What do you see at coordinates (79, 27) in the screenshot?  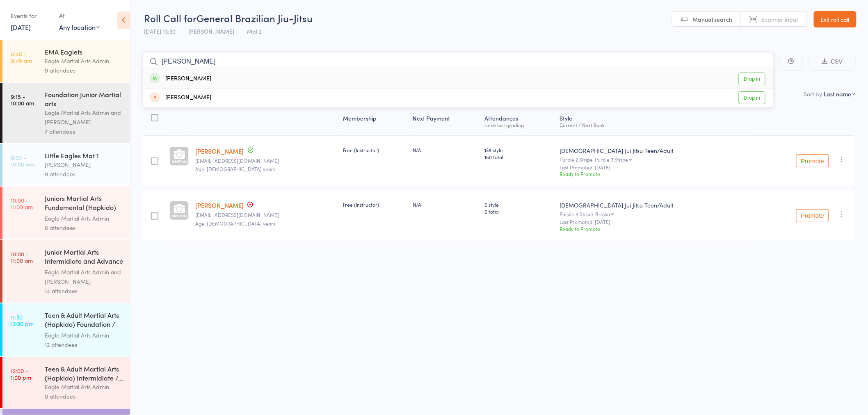 I see `div: Any location` at bounding box center [79, 27].